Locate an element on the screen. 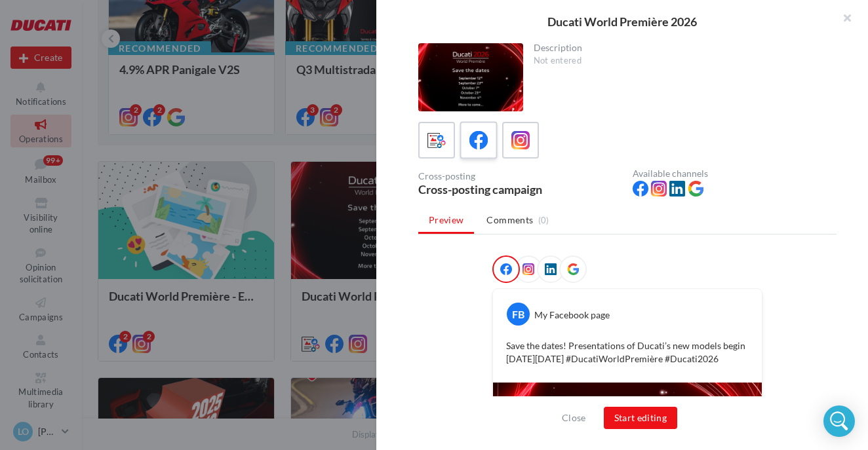 The width and height of the screenshot is (868, 450). div: FB is located at coordinates (518, 314).